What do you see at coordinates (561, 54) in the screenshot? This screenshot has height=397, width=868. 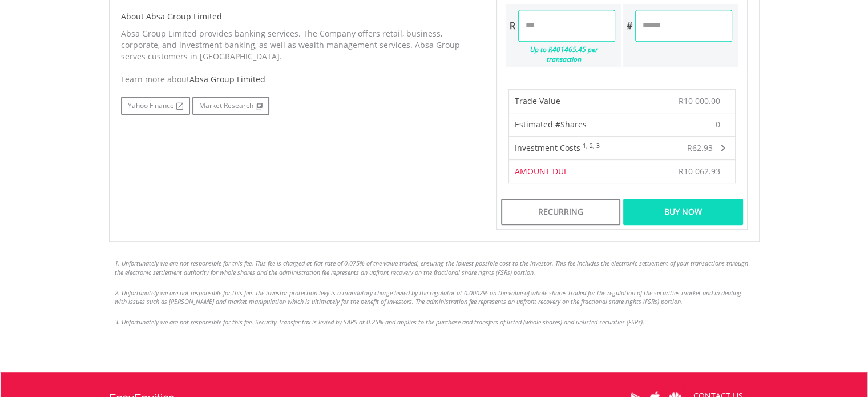 I see `div: Up to R401465.45 per transaction` at bounding box center [561, 54].